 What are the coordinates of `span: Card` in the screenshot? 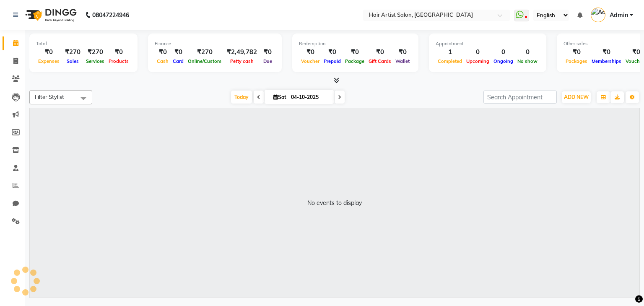 It's located at (178, 61).